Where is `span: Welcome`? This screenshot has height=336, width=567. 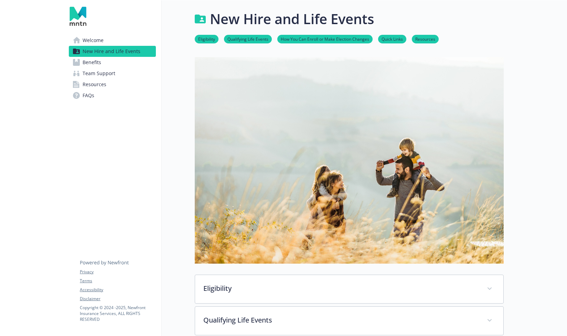 span: Welcome is located at coordinates (93, 40).